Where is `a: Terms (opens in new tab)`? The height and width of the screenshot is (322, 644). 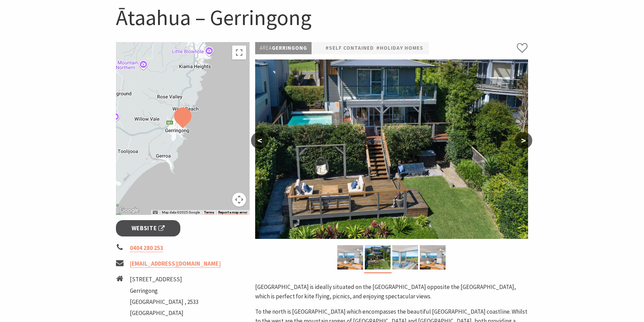 a: Terms (opens in new tab) is located at coordinates (209, 212).